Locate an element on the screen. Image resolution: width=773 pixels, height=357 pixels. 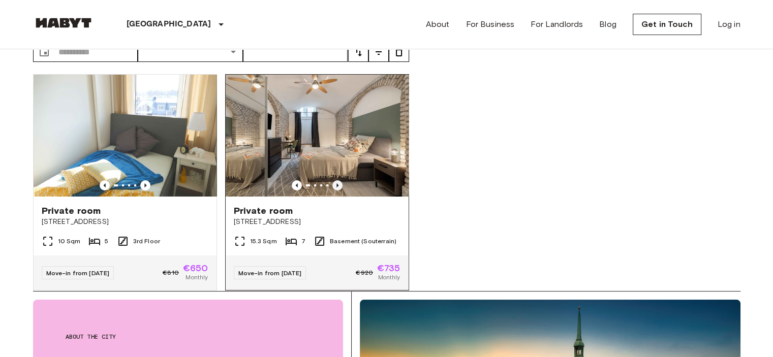
span: 5 is located at coordinates (106, 241).